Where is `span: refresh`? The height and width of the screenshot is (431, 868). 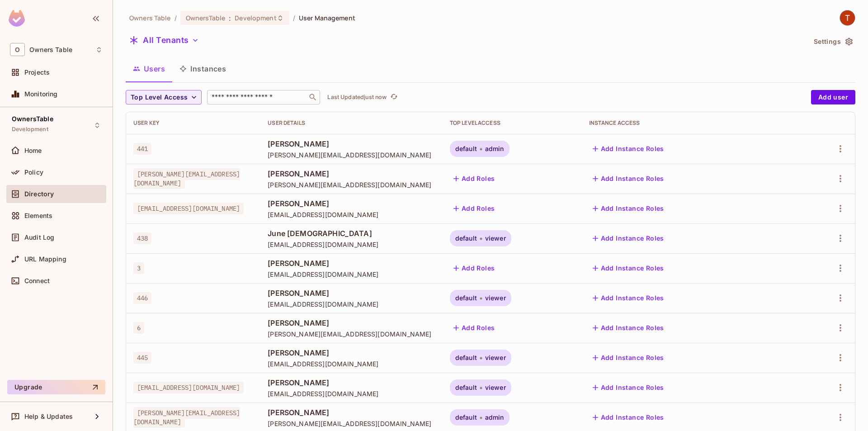
span: refresh is located at coordinates (394, 97).